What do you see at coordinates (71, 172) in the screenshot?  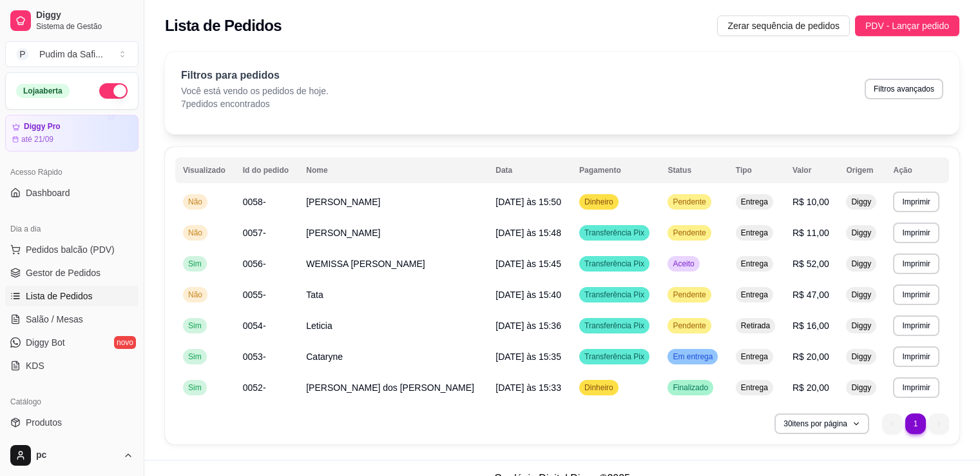 I see `div: Acesso Rápido` at bounding box center [71, 172].